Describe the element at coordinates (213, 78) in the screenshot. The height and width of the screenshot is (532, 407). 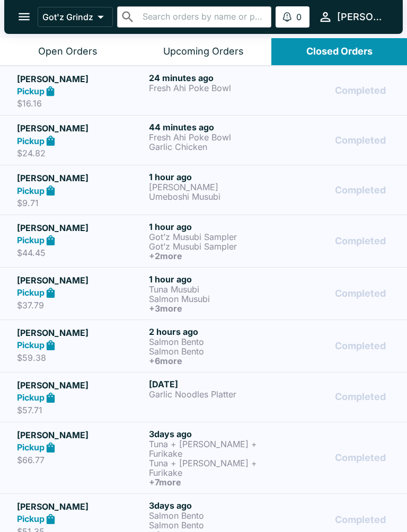
I see `h6: 24 minutes ago` at that location.